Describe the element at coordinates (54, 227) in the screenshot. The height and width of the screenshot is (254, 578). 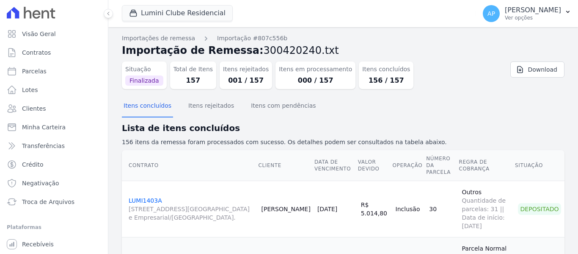
I see `div: Plataformas` at that location.